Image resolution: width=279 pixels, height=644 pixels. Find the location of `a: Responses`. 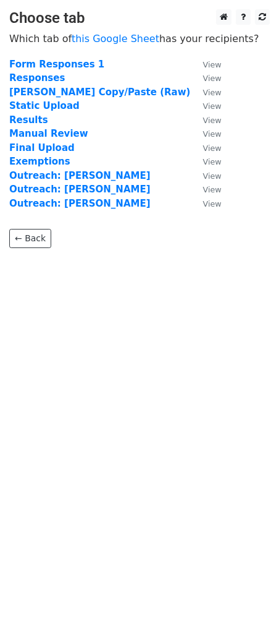

a: Responses is located at coordinates (37, 78).